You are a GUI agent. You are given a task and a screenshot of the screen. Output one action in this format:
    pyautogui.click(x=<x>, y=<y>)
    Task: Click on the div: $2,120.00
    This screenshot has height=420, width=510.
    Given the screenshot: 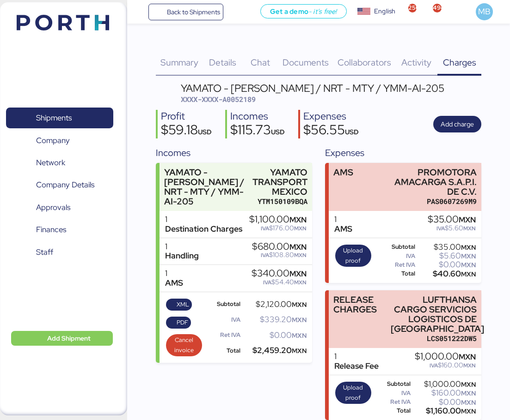 What is the action you would take?
    pyautogui.click(x=274, y=304)
    